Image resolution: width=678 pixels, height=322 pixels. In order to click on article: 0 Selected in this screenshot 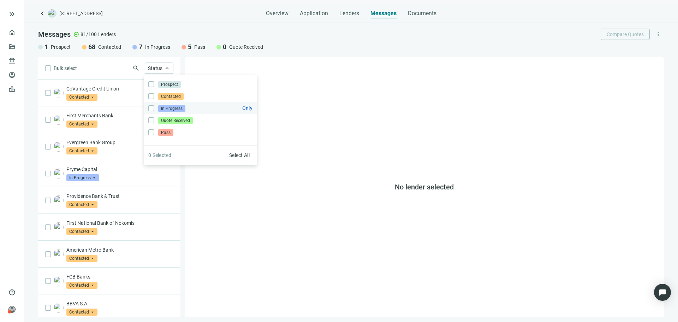, I will do `click(160, 155)`.